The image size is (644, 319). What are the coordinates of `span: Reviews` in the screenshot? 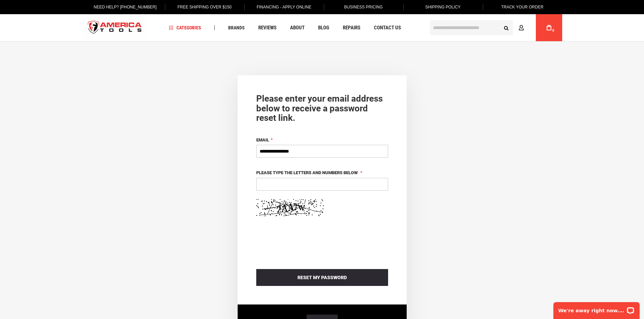 It's located at (267, 28).